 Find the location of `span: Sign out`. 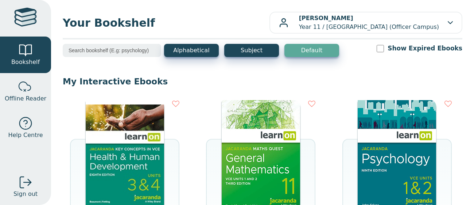

span: Sign out is located at coordinates (26, 194).